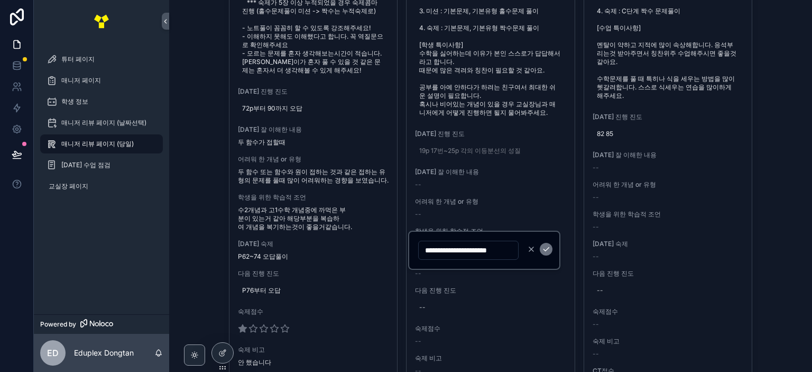 This screenshot has width=812, height=372. Describe the element at coordinates (101, 101) in the screenshot. I see `a: 학생 정보` at that location.